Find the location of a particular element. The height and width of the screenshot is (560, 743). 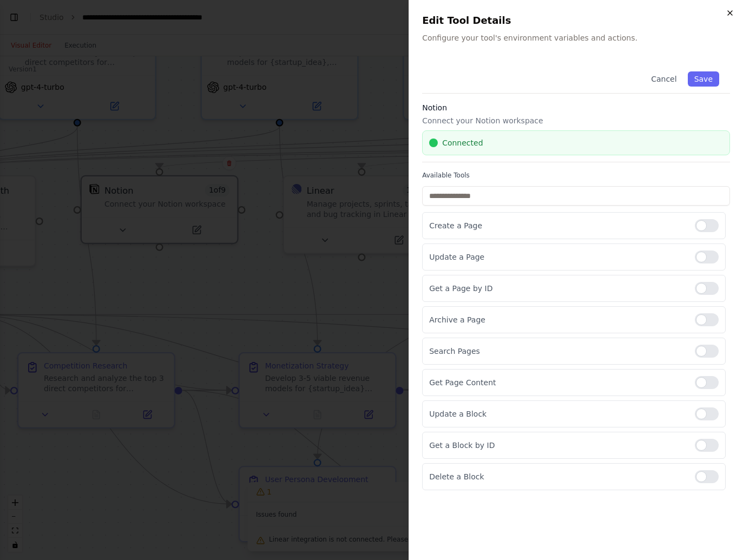

p: Get a Block by ID is located at coordinates (558, 445).